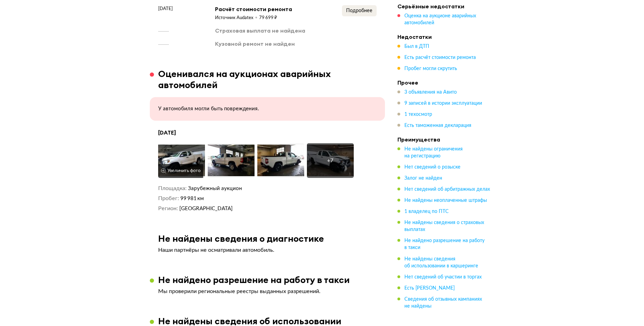 Image resolution: width=644 pixels, height=326 pixels. What do you see at coordinates (359, 11) in the screenshot?
I see `button: Подробнее` at bounding box center [359, 11].